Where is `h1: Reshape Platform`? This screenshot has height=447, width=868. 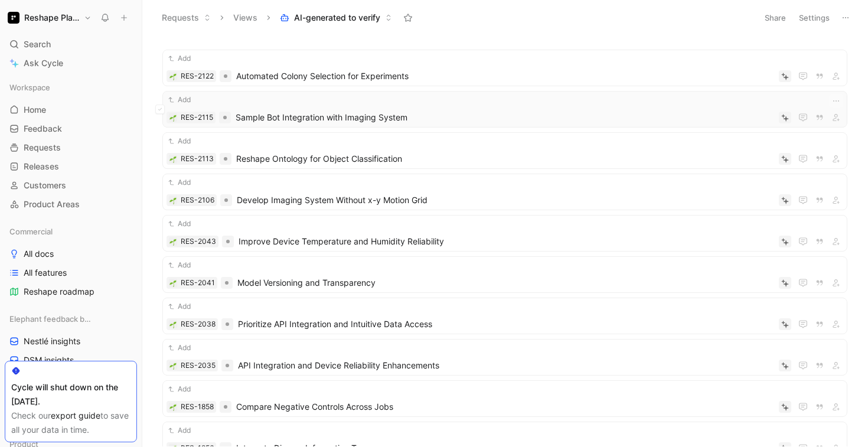 h1: Reshape Platform is located at coordinates (51, 18).